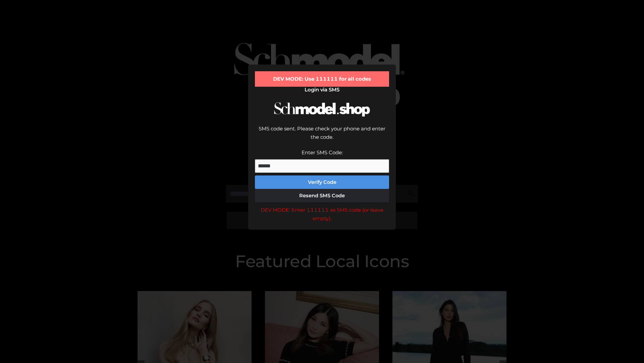 This screenshot has height=363, width=644. Describe the element at coordinates (322, 182) in the screenshot. I see `button: Verify Code` at that location.